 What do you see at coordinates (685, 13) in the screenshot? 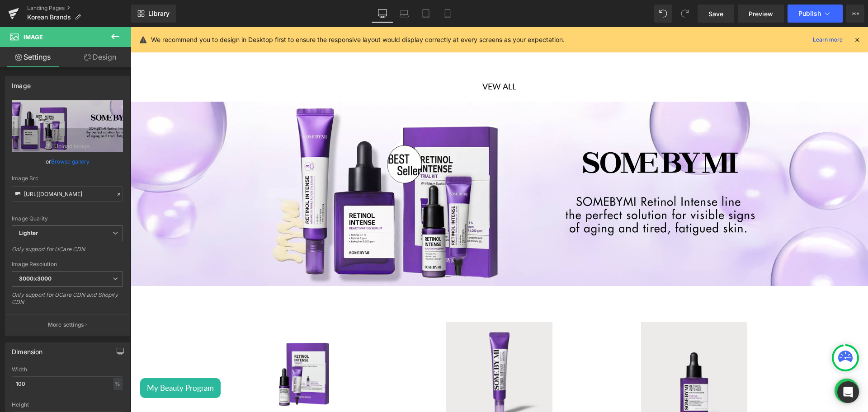
I see `button: Redo` at bounding box center [685, 13].